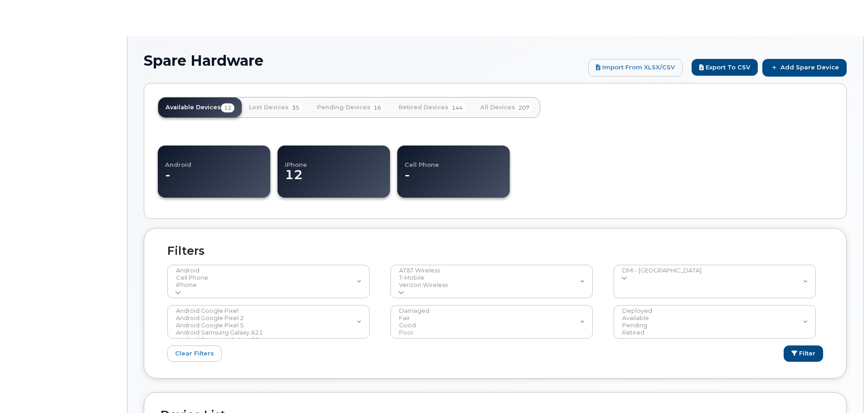  Describe the element at coordinates (266, 278) in the screenshot. I see `option: Cell Phone` at that location.